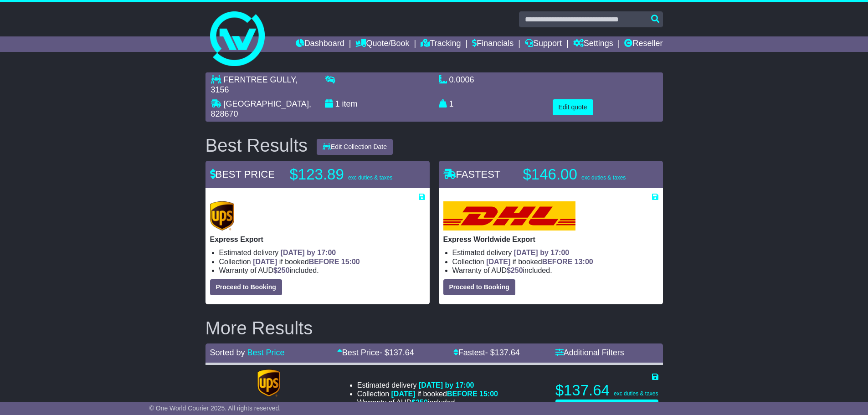 The height and width of the screenshot is (415, 868). I want to click on span: FASTEST, so click(472, 174).